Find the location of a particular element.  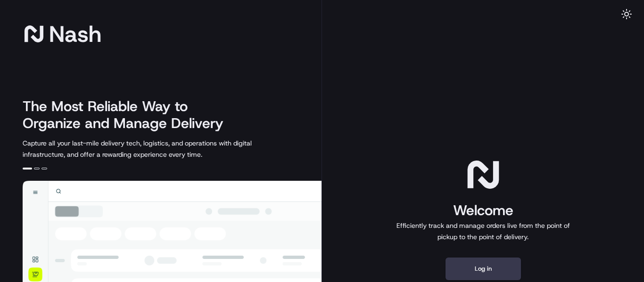

p: Efficiently track and manage orders live from the point of pickup to the point of delivery. is located at coordinates (483, 231).